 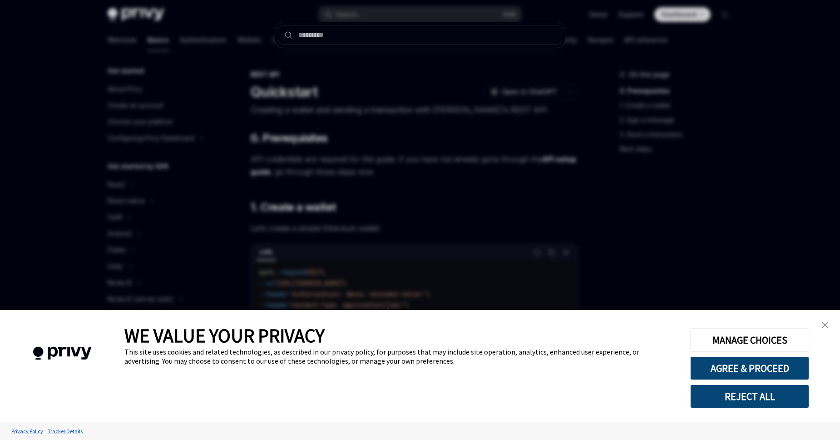 I want to click on a: close banner, so click(x=825, y=325).